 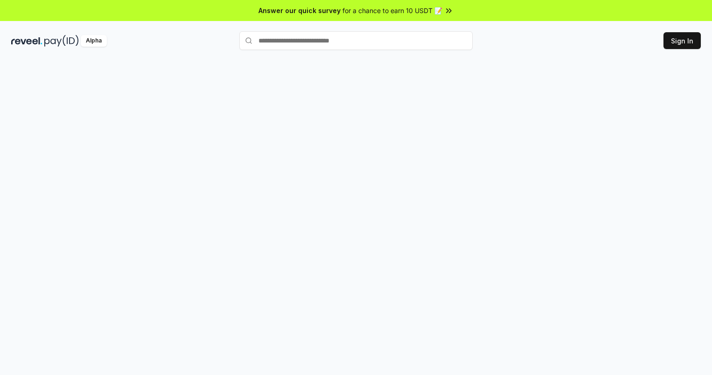 What do you see at coordinates (392, 10) in the screenshot?
I see `span: for a chance to earn 10 USDT 📝` at bounding box center [392, 10].